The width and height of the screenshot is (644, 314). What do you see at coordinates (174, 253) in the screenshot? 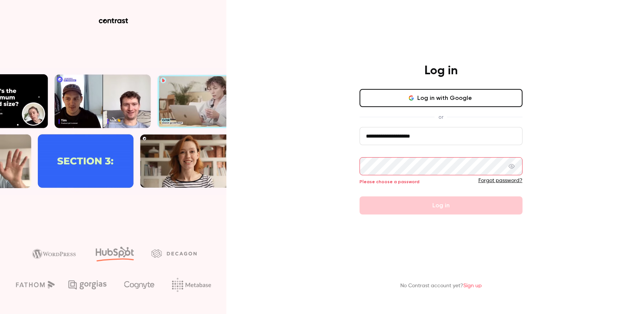
I see `img: decagon` at bounding box center [174, 253].